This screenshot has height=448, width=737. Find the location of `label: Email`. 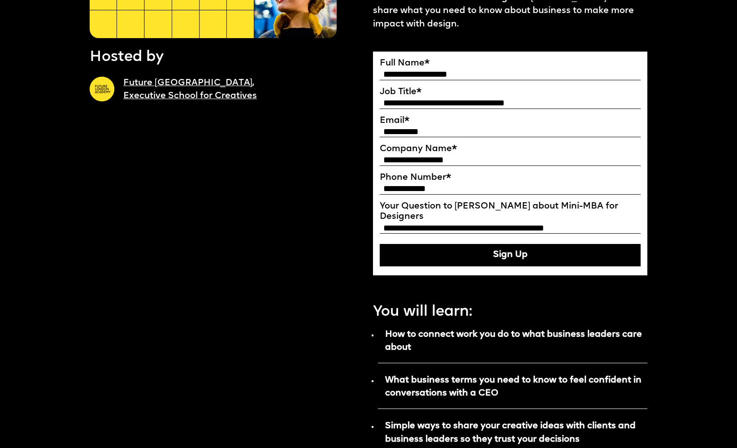

label: Email is located at coordinates (510, 121).